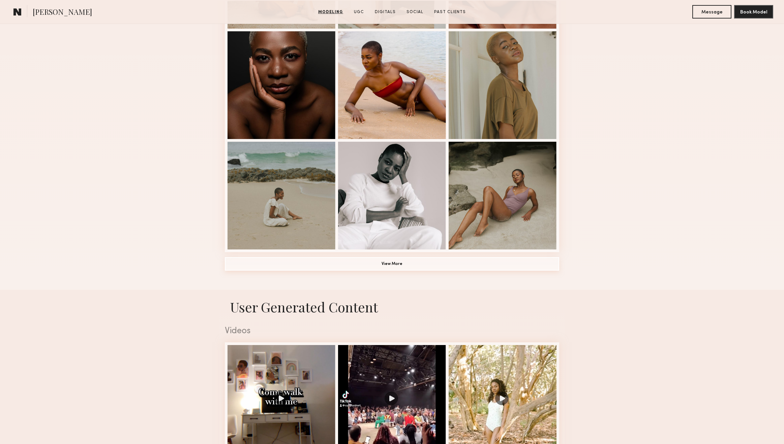 The width and height of the screenshot is (784, 444). I want to click on div: Videos, so click(392, 331).